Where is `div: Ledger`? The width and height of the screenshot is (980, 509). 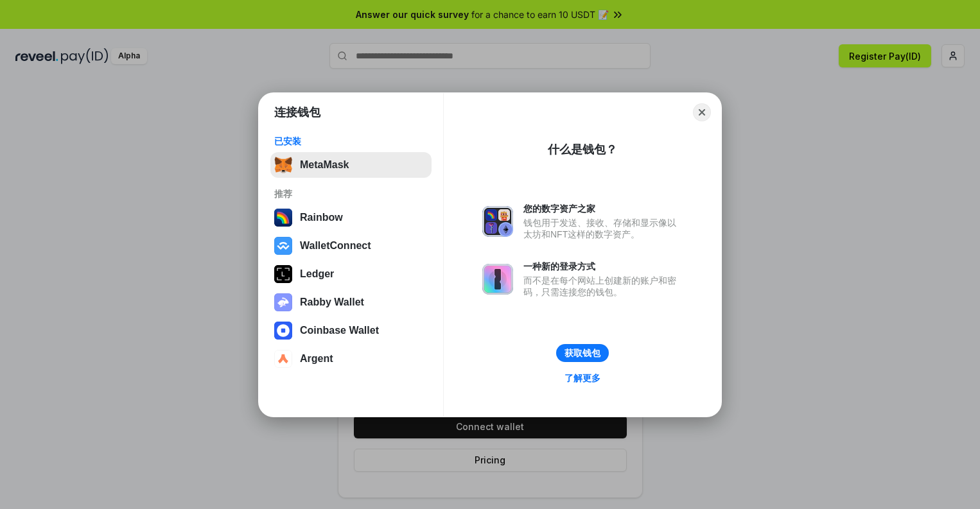 div: Ledger is located at coordinates (316, 274).